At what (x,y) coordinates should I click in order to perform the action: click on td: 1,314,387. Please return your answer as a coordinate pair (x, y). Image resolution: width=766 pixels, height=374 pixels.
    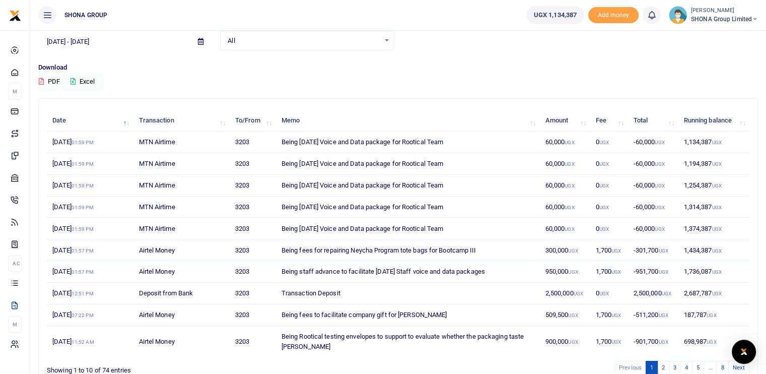
    Looking at the image, I should click on (714, 207).